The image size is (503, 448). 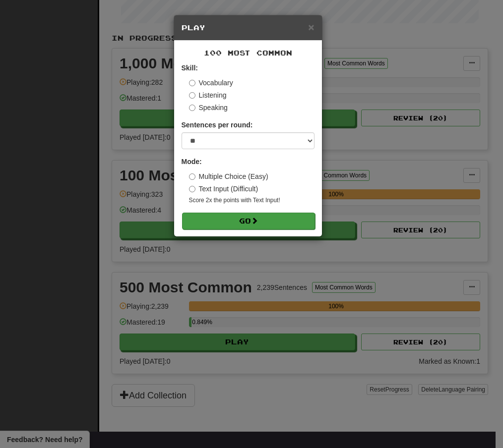 What do you see at coordinates (211, 83) in the screenshot?
I see `label: Vocabulary` at bounding box center [211, 83].